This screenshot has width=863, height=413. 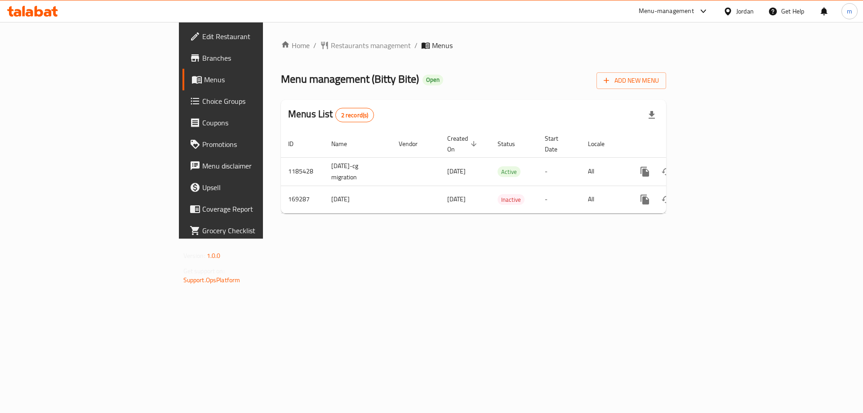 What do you see at coordinates (194, 256) in the screenshot?
I see `span: Version:` at bounding box center [194, 256].